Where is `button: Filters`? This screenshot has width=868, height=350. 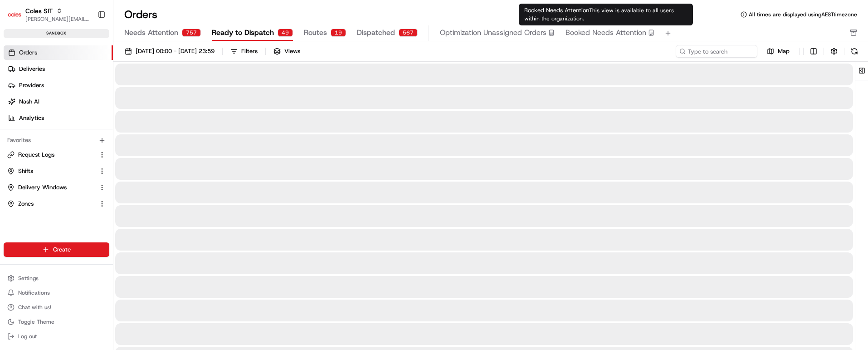 button: Filters is located at coordinates (244, 51).